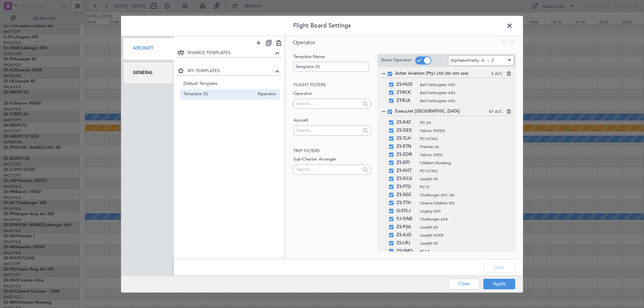 The height and width of the screenshot is (308, 644). I want to click on span: ZS-HUD, so click(406, 85).